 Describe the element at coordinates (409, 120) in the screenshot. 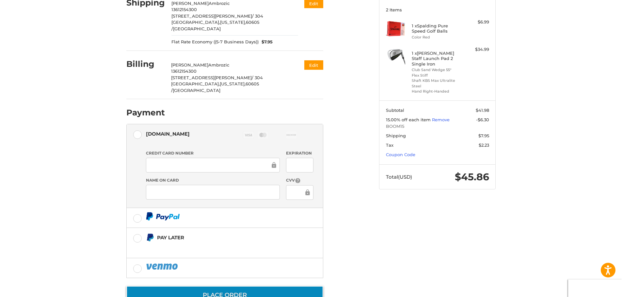

I see `span: 15.00% off each item` at that location.